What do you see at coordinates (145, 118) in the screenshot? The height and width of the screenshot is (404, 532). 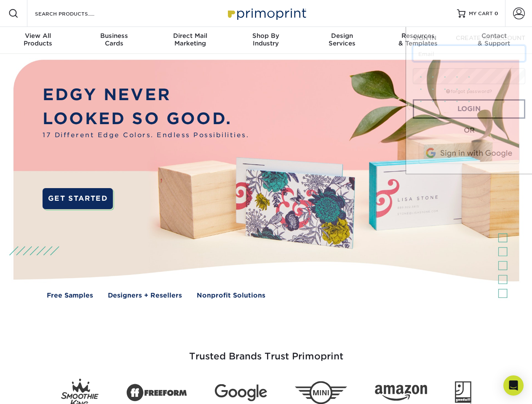 I see `p: LOOKED SO GOOD.` at bounding box center [145, 118].